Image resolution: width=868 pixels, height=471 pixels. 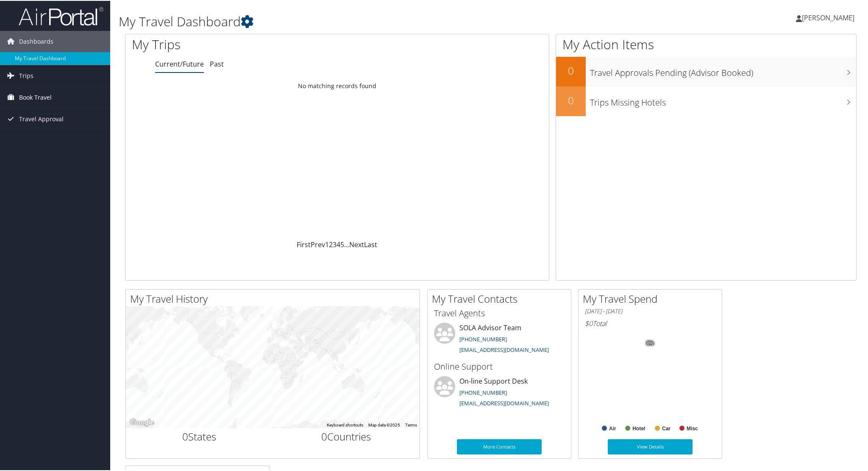 What do you see at coordinates (692, 428) in the screenshot?
I see `text: Misc` at bounding box center [692, 428].